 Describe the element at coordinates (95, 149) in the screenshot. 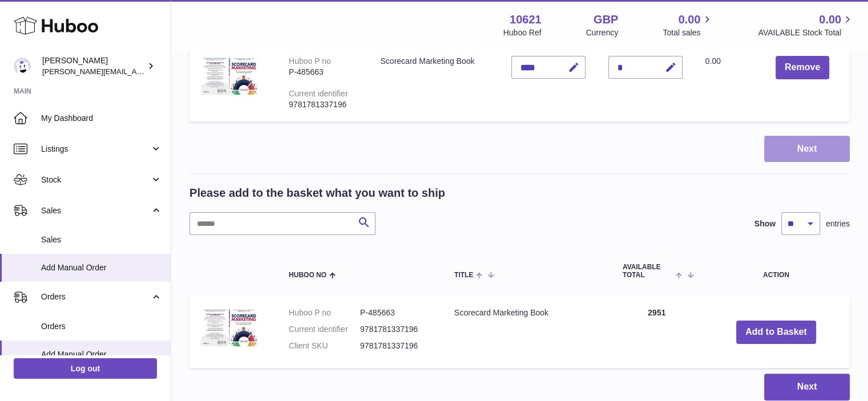

I see `span: Listings` at that location.